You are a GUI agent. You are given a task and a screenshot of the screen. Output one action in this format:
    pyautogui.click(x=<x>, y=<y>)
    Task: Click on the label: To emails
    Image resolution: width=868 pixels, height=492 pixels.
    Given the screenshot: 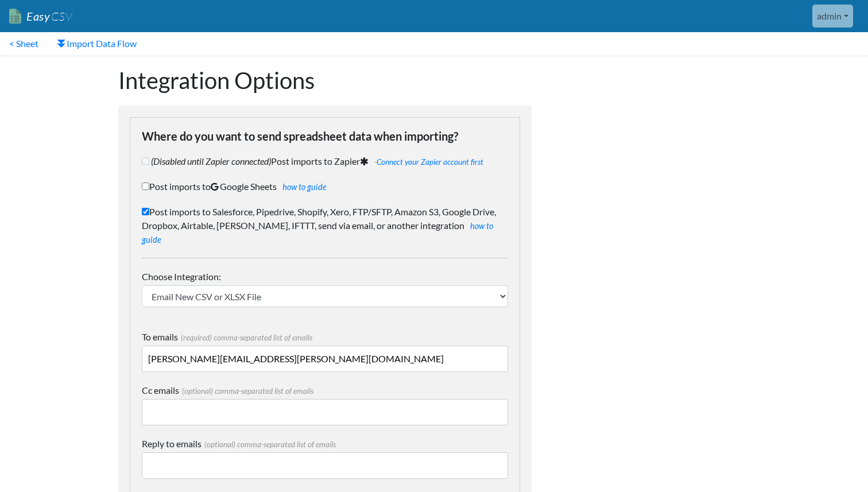 What is the action you would take?
    pyautogui.click(x=325, y=337)
    